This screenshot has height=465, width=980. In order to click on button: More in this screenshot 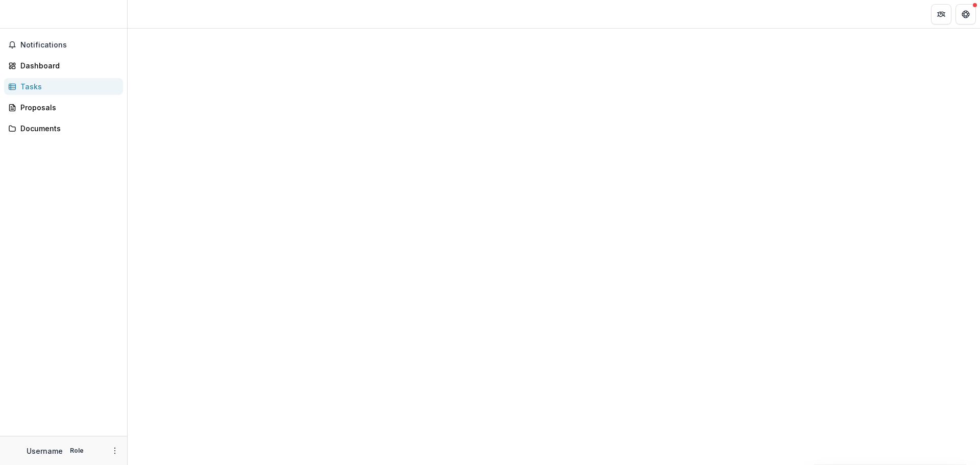, I will do `click(115, 451)`.